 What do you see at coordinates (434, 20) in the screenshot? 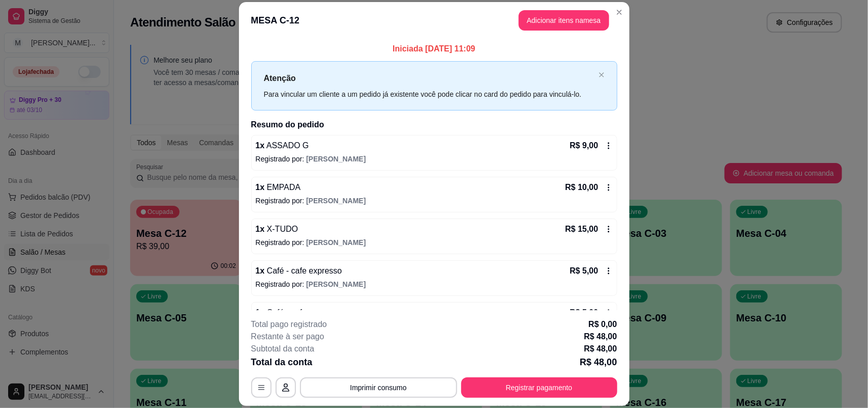
I see `header: MESA C-12` at bounding box center [434, 20].